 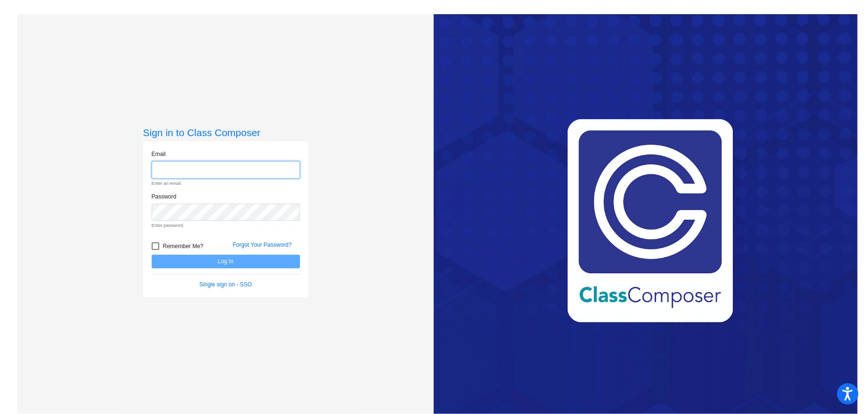 What do you see at coordinates (159, 154) in the screenshot?
I see `label: Email` at bounding box center [159, 154].